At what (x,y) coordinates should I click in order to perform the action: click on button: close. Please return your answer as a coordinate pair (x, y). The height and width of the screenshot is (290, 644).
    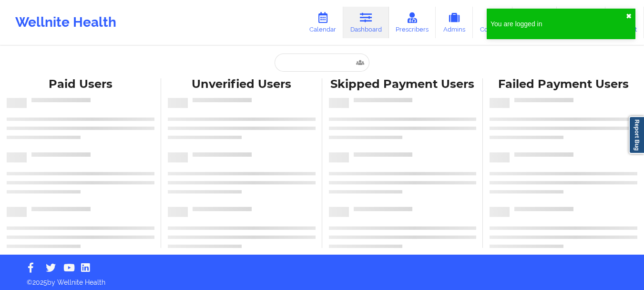
    Looking at the image, I should click on (629, 16).